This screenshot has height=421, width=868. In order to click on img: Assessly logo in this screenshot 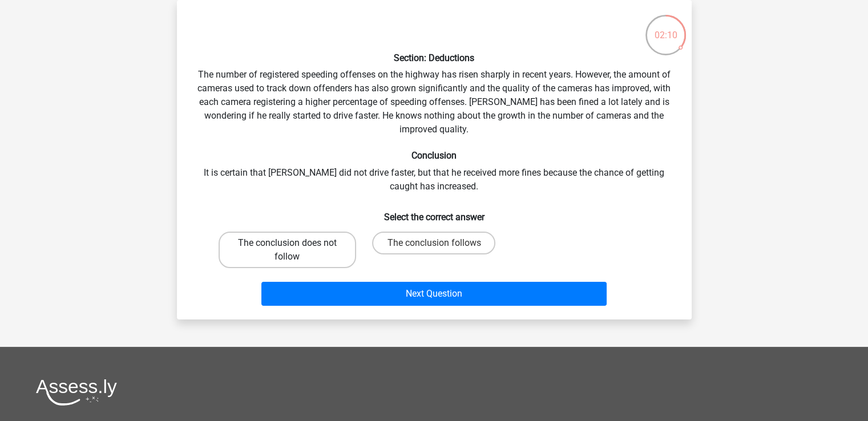, I will do `click(76, 392)`.